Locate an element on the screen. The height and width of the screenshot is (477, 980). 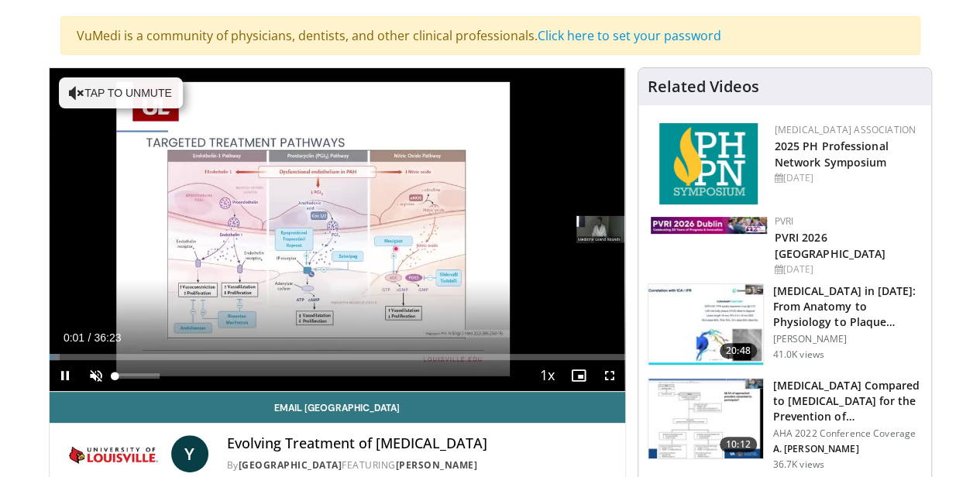
button: Enable picture-in-picture mode is located at coordinates (579, 375).